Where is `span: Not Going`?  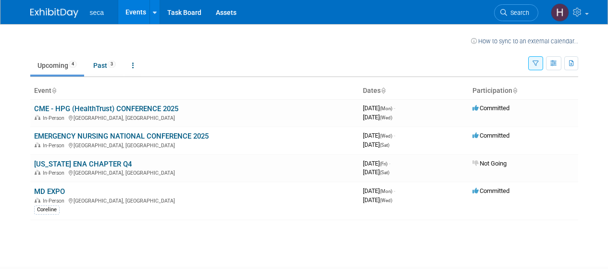
span: Not Going is located at coordinates (489, 163).